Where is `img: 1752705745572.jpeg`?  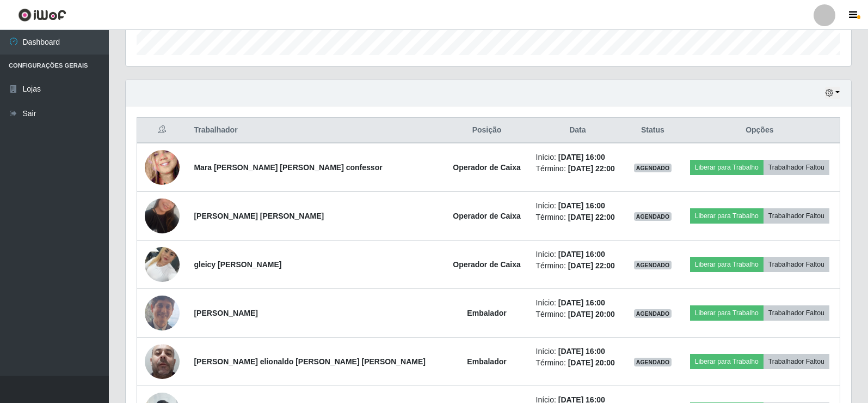 img: 1752705745572.jpeg is located at coordinates (162, 264).